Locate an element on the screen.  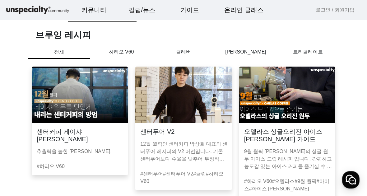
a: 가이드 is located at coordinates (190, 10).